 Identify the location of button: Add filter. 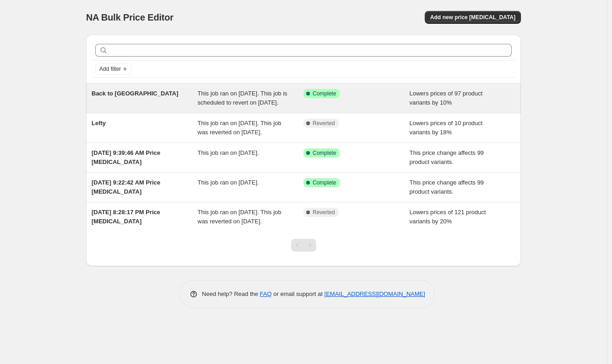
(114, 69).